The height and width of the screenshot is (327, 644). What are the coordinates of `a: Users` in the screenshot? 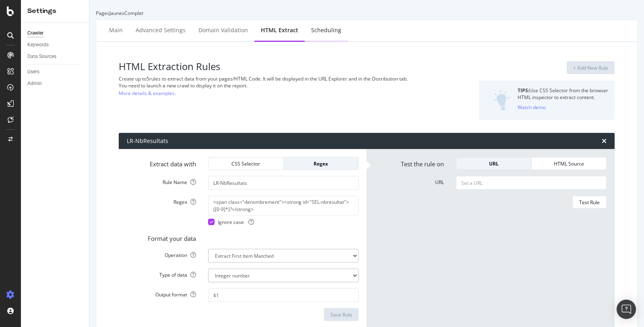 It's located at (55, 71).